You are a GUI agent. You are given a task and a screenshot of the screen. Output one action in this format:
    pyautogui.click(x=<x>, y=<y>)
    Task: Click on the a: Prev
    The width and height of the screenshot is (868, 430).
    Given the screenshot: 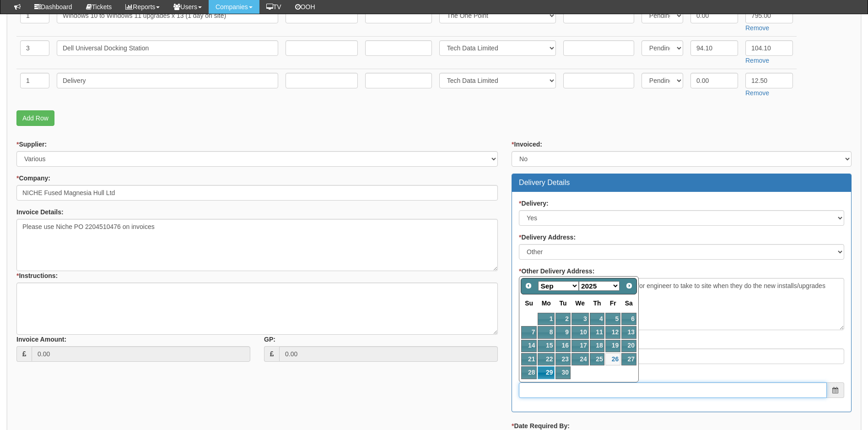 What is the action you would take?
    pyautogui.click(x=528, y=286)
    